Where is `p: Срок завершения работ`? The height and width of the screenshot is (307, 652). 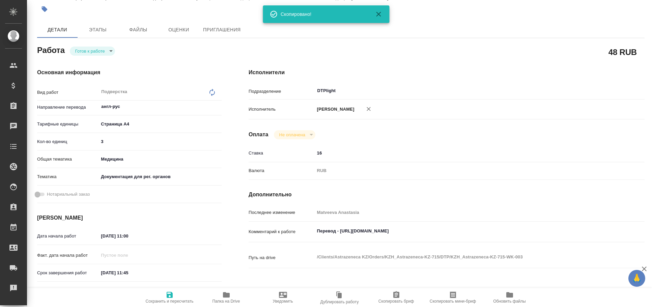 p: Срок завершения работ is located at coordinates (68, 273).